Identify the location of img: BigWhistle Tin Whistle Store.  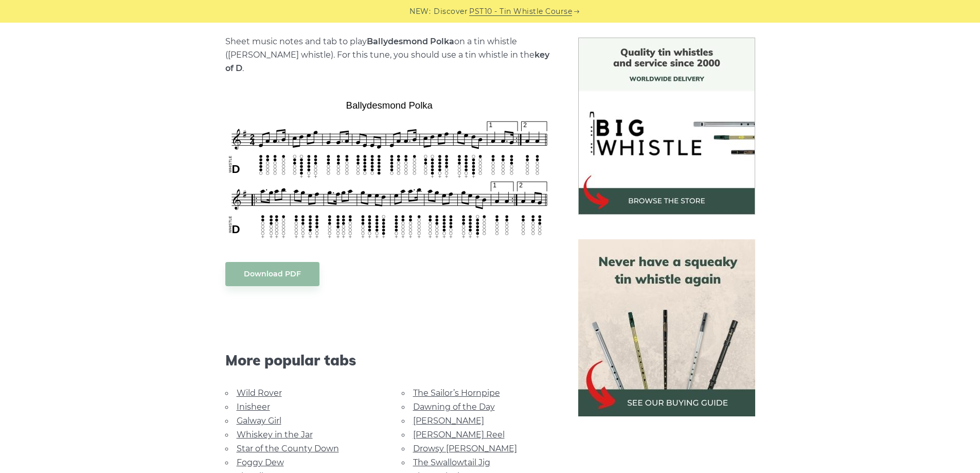
(666, 126).